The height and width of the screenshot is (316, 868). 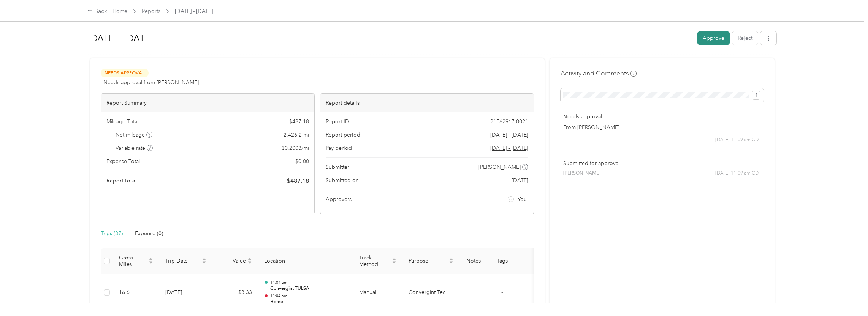 I want to click on span: Purpose, so click(x=428, y=261).